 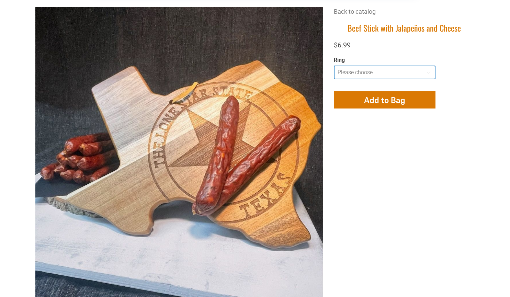 I want to click on div: Ring, so click(x=385, y=60).